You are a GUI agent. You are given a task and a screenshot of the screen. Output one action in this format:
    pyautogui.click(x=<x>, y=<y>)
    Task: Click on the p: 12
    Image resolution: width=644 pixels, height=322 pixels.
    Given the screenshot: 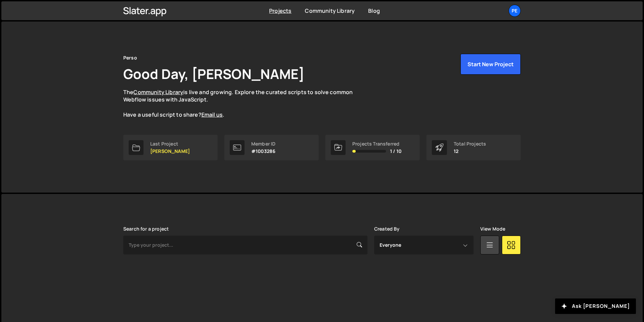 What is the action you would take?
    pyautogui.click(x=470, y=151)
    